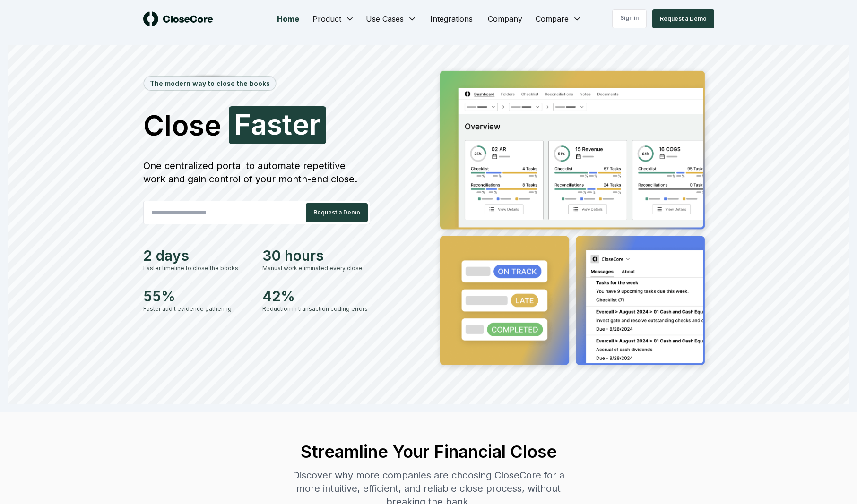 This screenshot has width=857, height=504. Describe the element at coordinates (553, 18) in the screenshot. I see `span: Compare` at that location.